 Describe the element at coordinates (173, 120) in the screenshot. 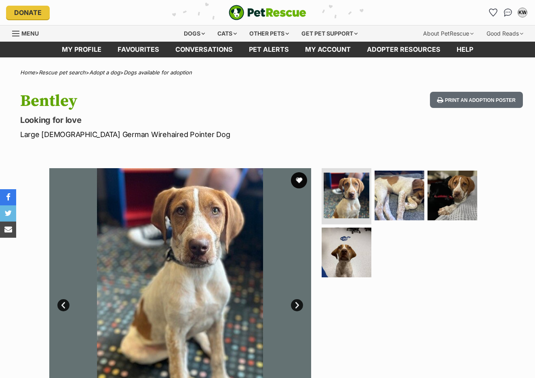

I see `p: Looking for love` at that location.